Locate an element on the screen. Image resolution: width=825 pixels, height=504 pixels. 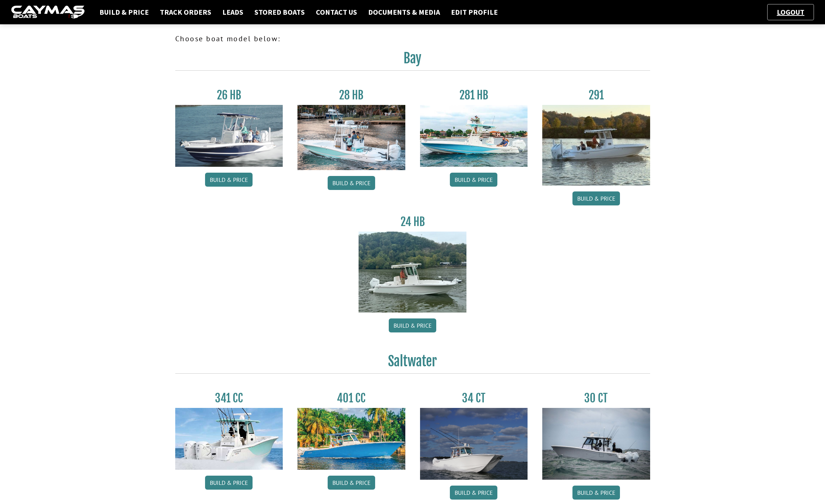
img: 24_HB_thumbnail.jpg is located at coordinates (412, 272).